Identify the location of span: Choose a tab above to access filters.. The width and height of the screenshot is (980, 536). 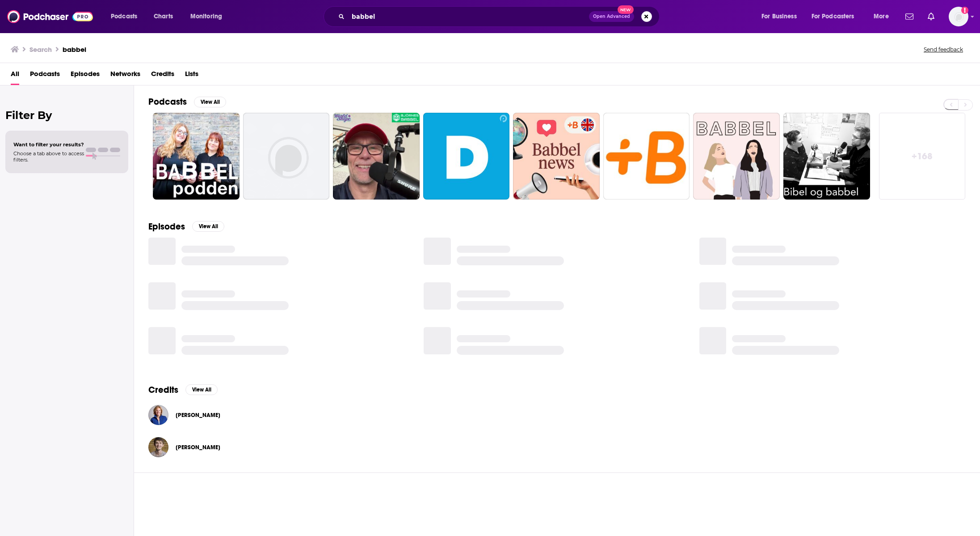
(48, 157).